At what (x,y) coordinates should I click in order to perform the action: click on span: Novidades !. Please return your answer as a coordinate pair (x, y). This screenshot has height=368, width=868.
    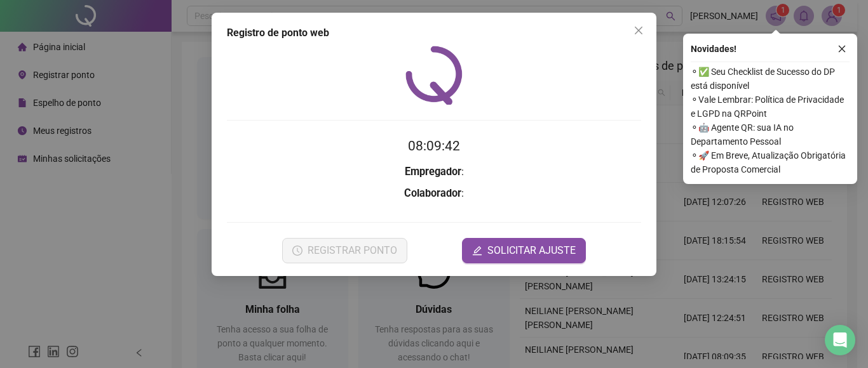
    Looking at the image, I should click on (713, 49).